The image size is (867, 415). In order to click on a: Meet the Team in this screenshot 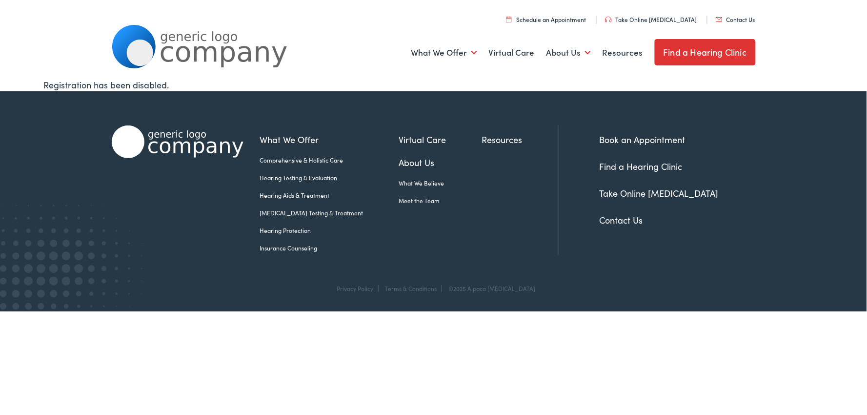, I will do `click(440, 200)`.